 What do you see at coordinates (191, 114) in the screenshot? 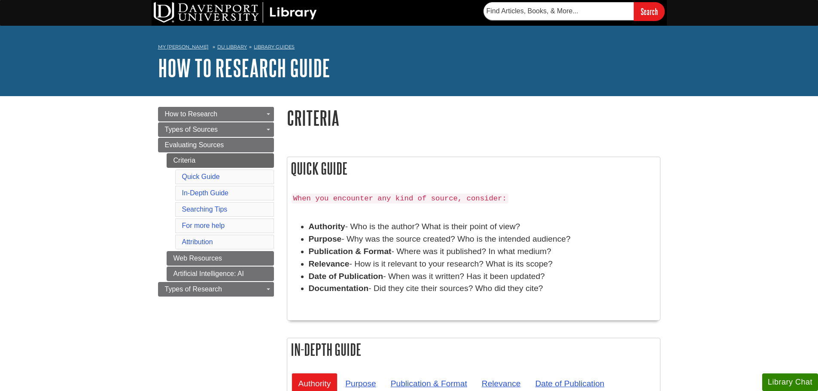
I see `span: How to Research` at bounding box center [191, 114].